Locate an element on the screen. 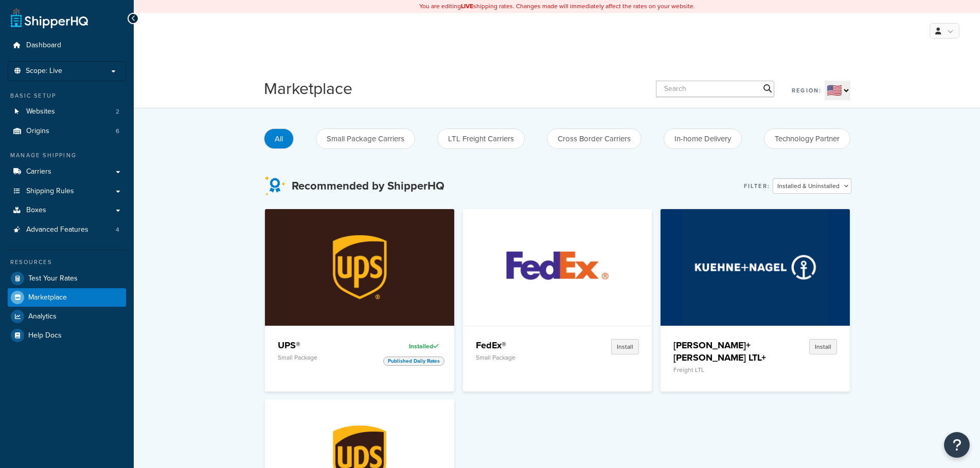 The image size is (980, 468). div: Basic Setup is located at coordinates (67, 96).